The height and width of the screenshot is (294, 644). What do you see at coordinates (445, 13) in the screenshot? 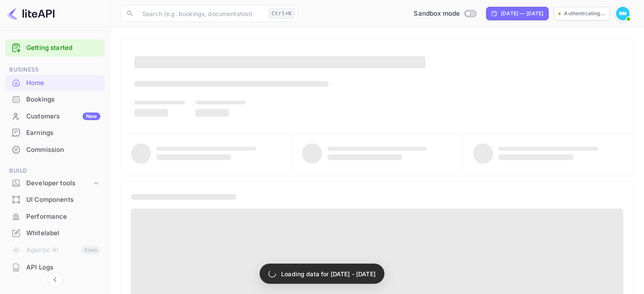
I see `div: Switch to Production mode` at bounding box center [445, 13].